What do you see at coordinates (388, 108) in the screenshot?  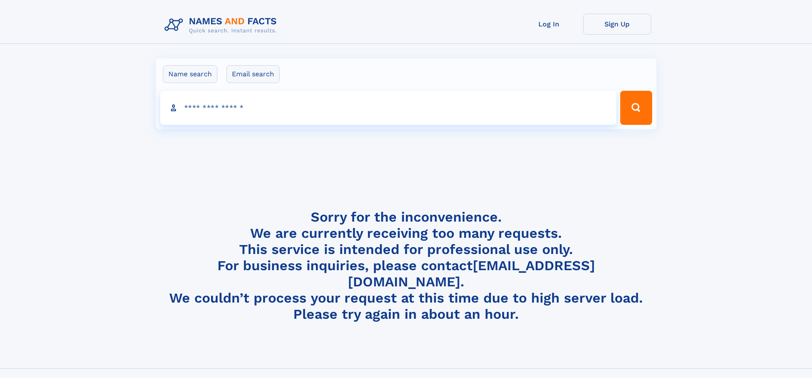 I see `input: search input` at bounding box center [388, 108].